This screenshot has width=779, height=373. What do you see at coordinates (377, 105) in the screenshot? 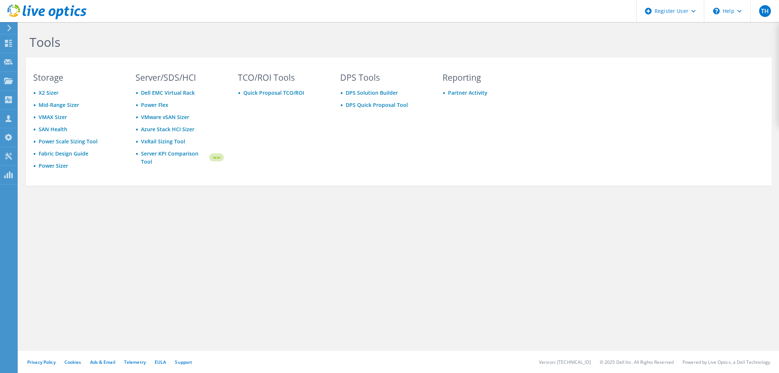
I see `a: DPS Quick Proposal Tool` at bounding box center [377, 105].